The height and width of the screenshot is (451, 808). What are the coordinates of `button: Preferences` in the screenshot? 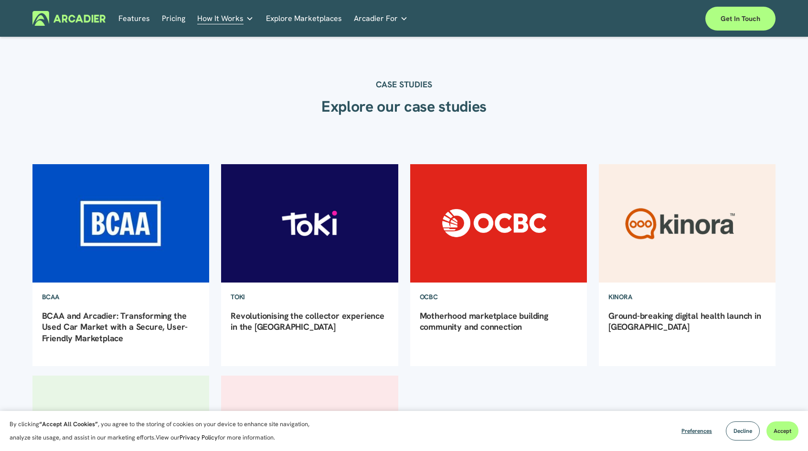 It's located at (697, 431).